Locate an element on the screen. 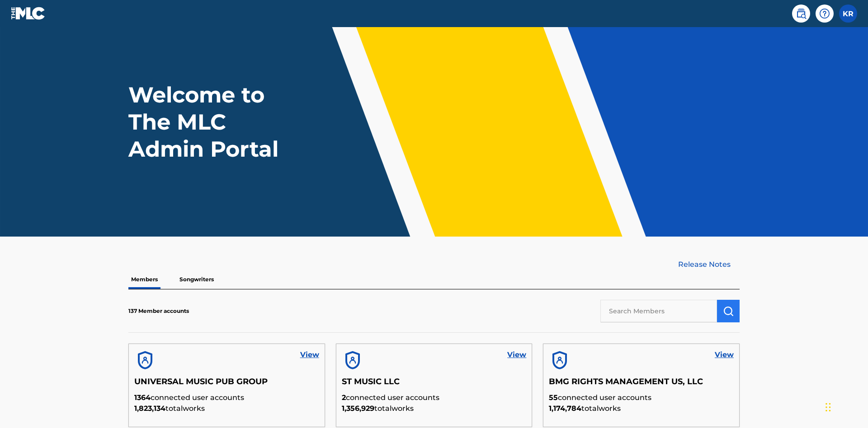  span: 1364 is located at coordinates (142, 397).